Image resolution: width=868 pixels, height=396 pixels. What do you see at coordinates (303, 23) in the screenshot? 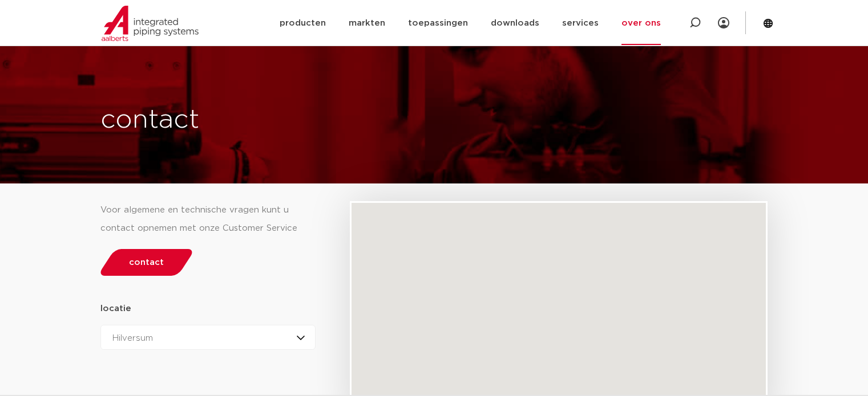
I see `a: producten` at bounding box center [303, 23].